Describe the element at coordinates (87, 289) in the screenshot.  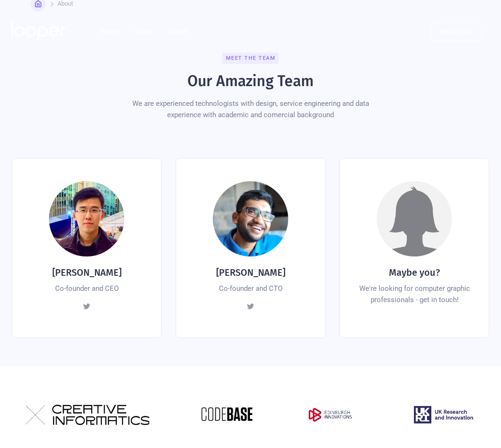
I see `div: Co-founder and CEO` at that location.